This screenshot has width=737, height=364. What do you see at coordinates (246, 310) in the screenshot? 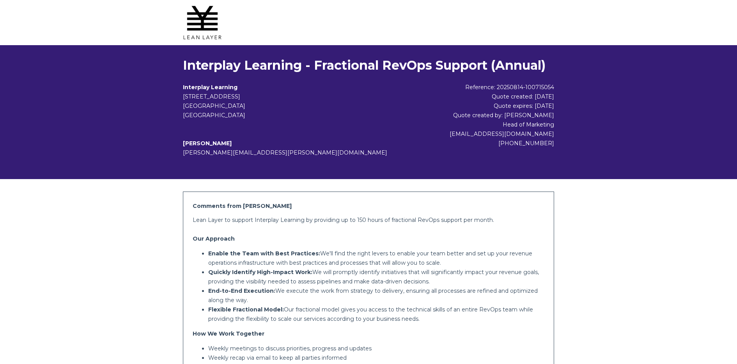
I see `strong: Flexible Fractional Model:` at bounding box center [246, 310].